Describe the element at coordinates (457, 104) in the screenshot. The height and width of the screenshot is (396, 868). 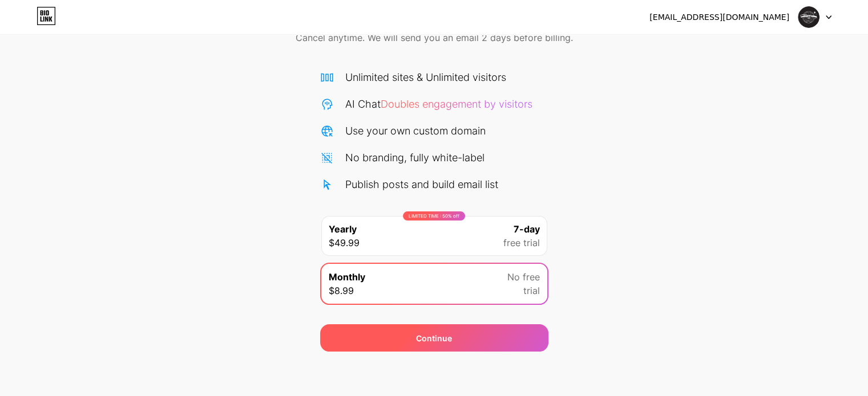
I see `span: Doubles engagement by visitors` at that location.